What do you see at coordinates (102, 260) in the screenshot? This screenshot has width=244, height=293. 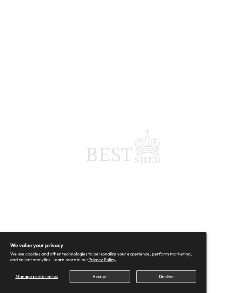 I see `a: Privacy Policy.` at bounding box center [102, 260].